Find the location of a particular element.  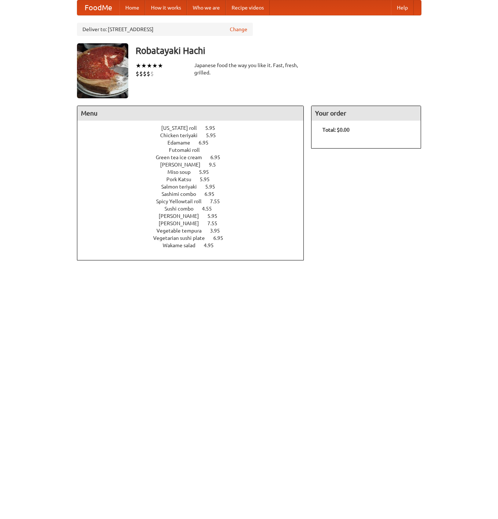

a: Salmon teriyaki 5.95 is located at coordinates (195, 187).